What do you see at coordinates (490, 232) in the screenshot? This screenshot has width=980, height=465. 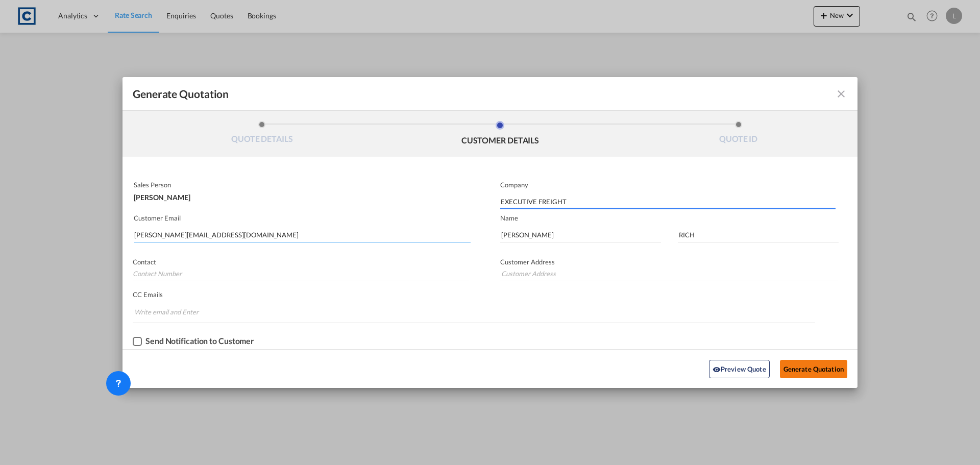 I see `md-dialog: Generate QuotationQUOTE ...` at bounding box center [490, 232].